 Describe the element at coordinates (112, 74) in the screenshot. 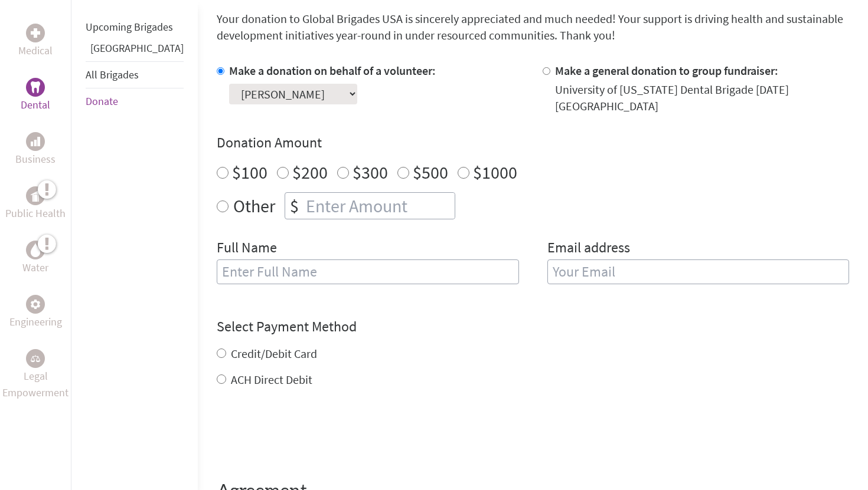

I see `a: All Brigades` at that location.